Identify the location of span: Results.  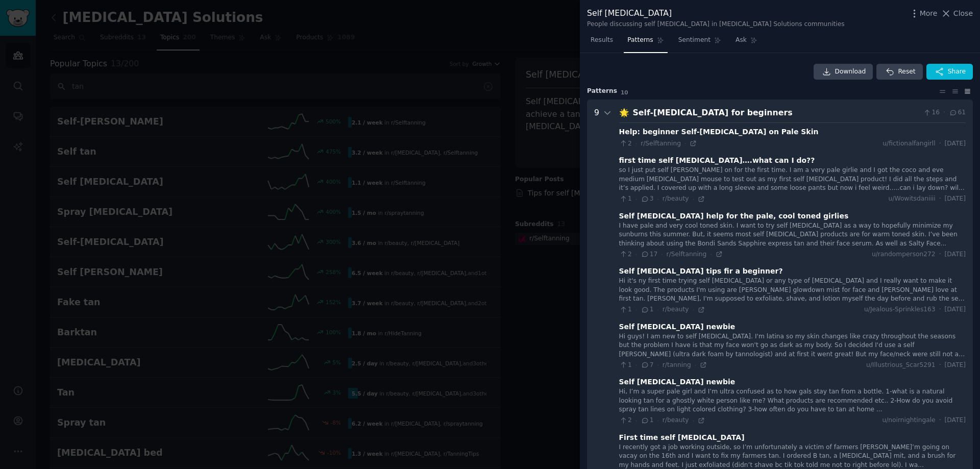
(602, 40).